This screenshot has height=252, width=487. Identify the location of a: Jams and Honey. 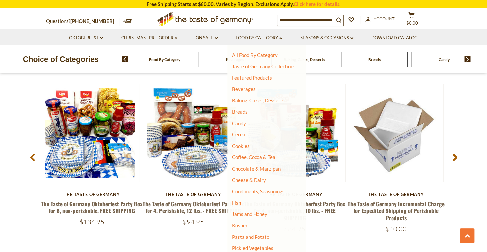
(250, 214).